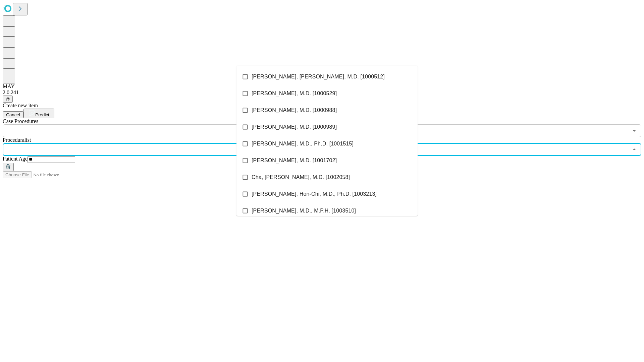  What do you see at coordinates (322, 92) in the screenshot?
I see `div: 2.0.241` at bounding box center [322, 92].